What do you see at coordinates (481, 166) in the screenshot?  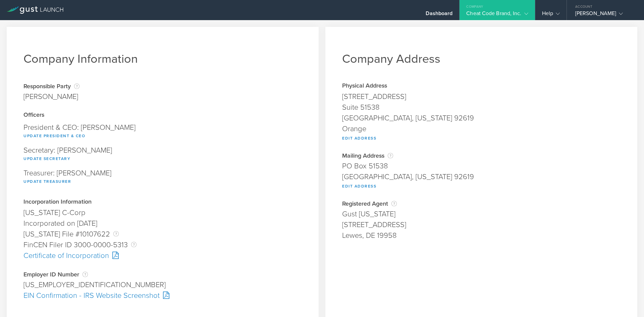 I see `div: PO Box 51538` at bounding box center [481, 166].